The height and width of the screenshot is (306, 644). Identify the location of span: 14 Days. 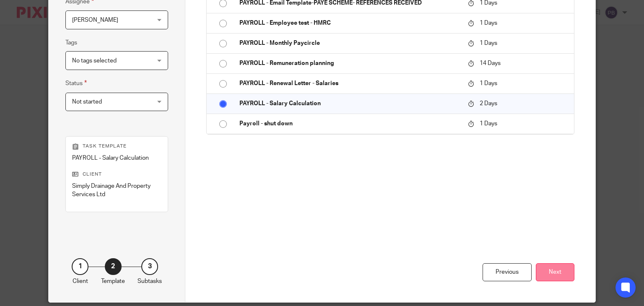
(491, 63).